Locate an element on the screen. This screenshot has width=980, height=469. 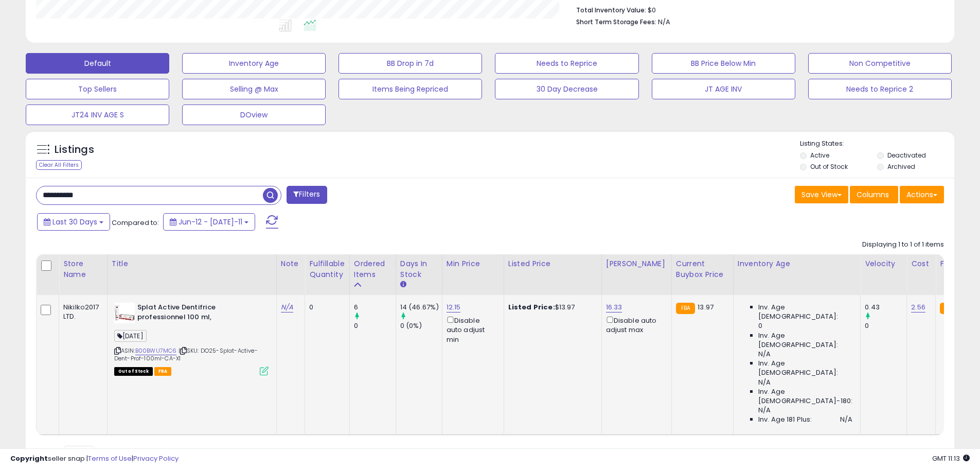
div: Nikilko2017 LTD. is located at coordinates (81, 312).